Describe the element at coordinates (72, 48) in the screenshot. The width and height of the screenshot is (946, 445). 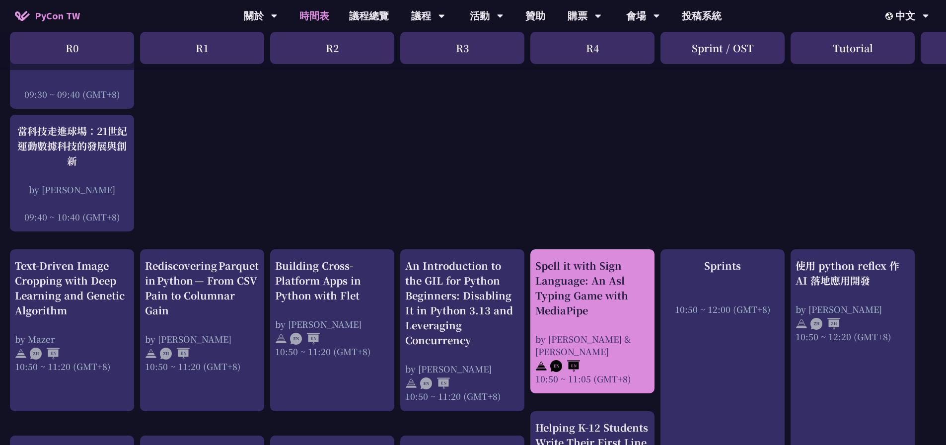
I see `div: R0` at that location.